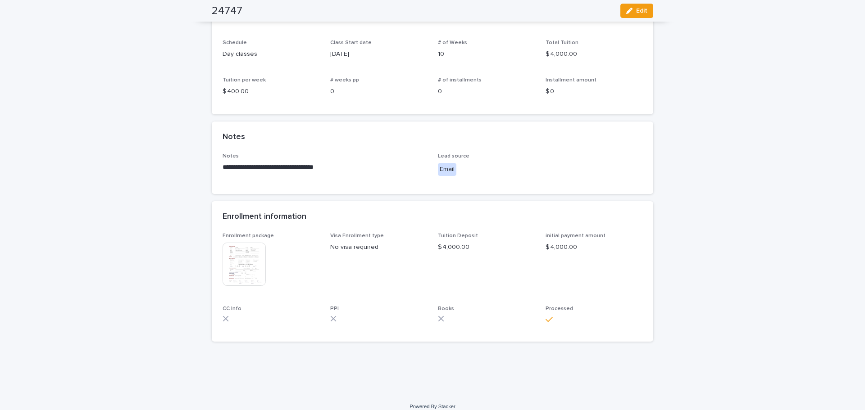 Image resolution: width=865 pixels, height=410 pixels. What do you see at coordinates (248, 236) in the screenshot?
I see `span: Enrollment package` at bounding box center [248, 236].